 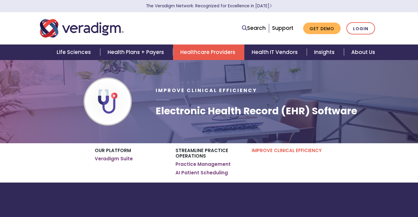 What do you see at coordinates (75, 52) in the screenshot?
I see `a: Life Sciences` at bounding box center [75, 52].